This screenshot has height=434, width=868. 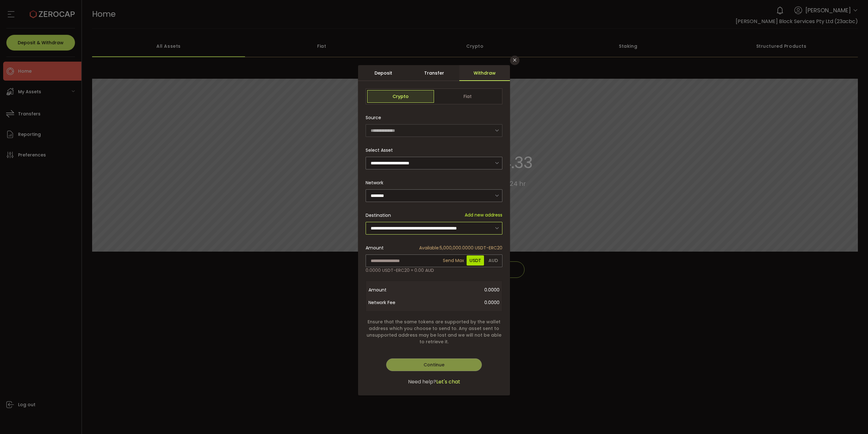 What do you see at coordinates (434, 73) in the screenshot?
I see `div: Transfer` at bounding box center [434, 73].